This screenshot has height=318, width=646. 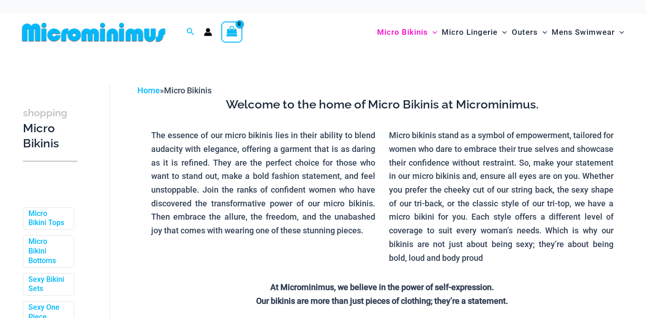 I want to click on h3: Welcome to the home of Micro Bikinis at Microminimus., so click(x=382, y=105).